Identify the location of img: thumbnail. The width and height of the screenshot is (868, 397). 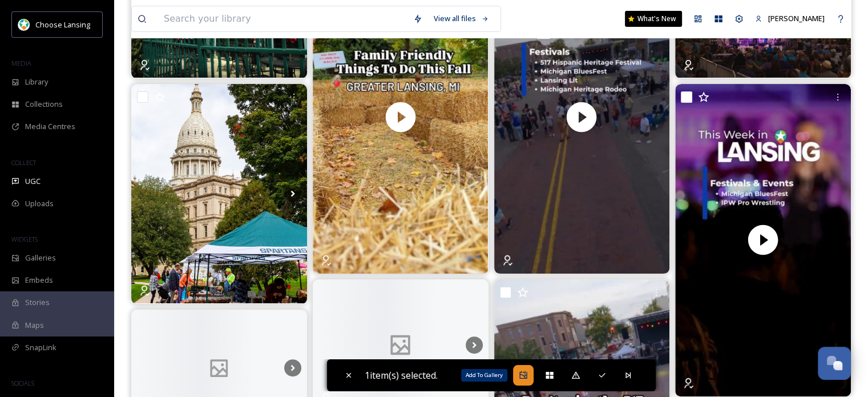
(763, 240).